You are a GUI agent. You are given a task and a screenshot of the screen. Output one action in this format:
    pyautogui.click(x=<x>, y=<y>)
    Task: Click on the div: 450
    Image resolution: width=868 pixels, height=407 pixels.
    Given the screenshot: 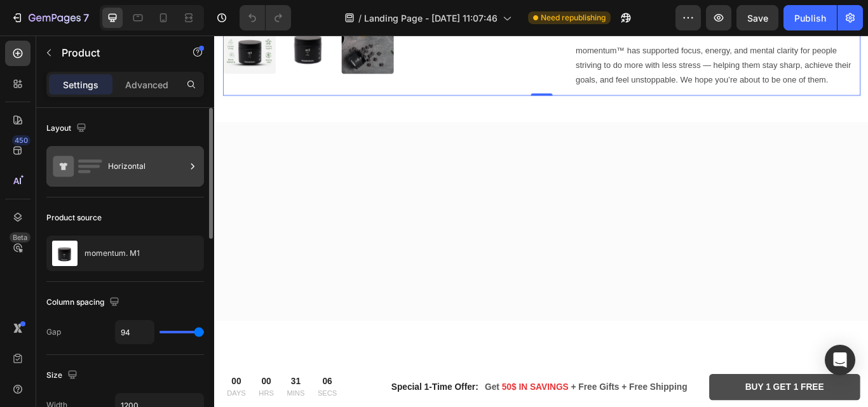 What is the action you would take?
    pyautogui.click(x=21, y=141)
    